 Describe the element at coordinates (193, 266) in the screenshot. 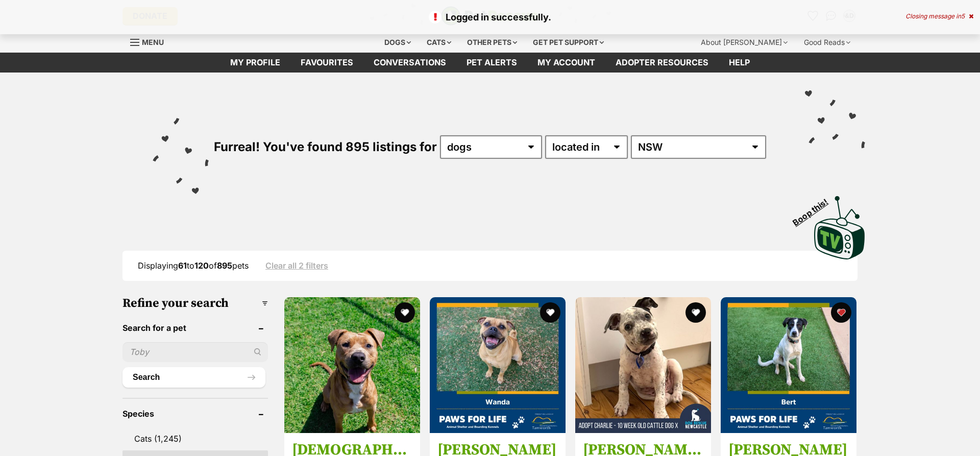

I see `span: Displaying to of pets` at that location.